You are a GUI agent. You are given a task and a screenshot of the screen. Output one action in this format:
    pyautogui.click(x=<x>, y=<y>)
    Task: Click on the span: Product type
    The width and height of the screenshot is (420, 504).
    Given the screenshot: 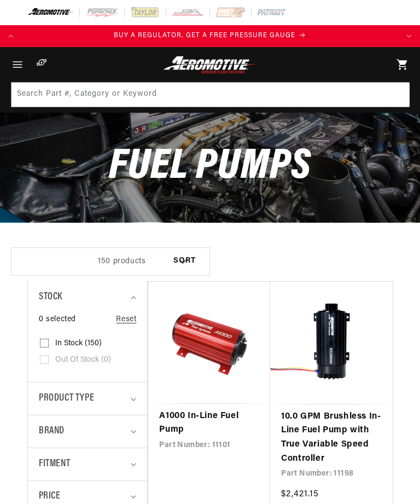 What is the action you would take?
    pyautogui.click(x=66, y=398)
    